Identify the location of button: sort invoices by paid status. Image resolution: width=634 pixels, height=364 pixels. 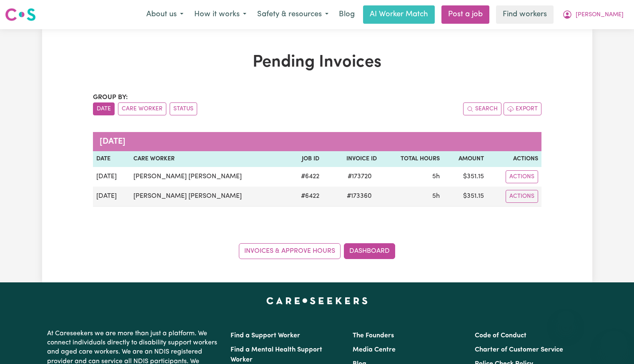
(183, 109).